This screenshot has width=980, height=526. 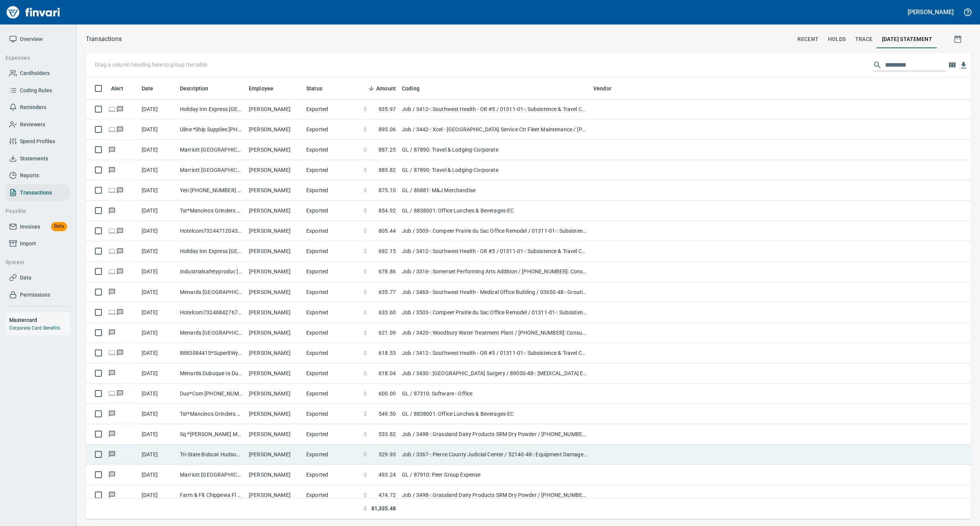 What do you see at coordinates (607, 88) in the screenshot?
I see `span: Vendor` at bounding box center [607, 88].